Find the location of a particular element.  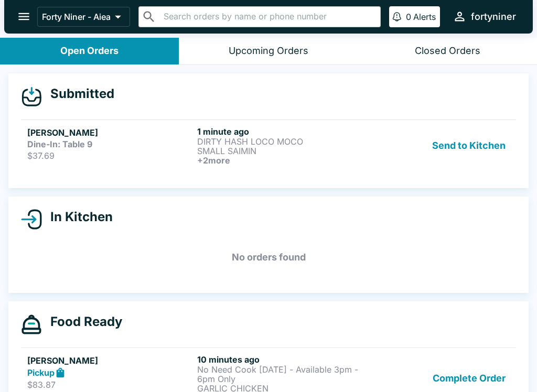

p: $37.69 is located at coordinates (110, 156).